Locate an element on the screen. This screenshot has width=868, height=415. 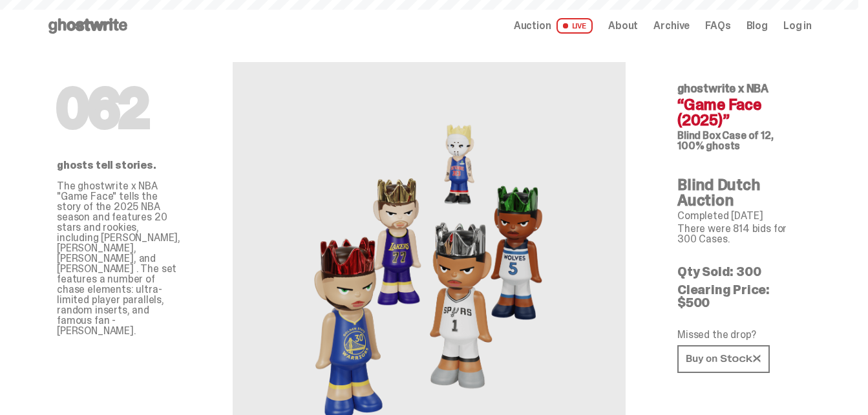
span: Log in is located at coordinates (798, 26).